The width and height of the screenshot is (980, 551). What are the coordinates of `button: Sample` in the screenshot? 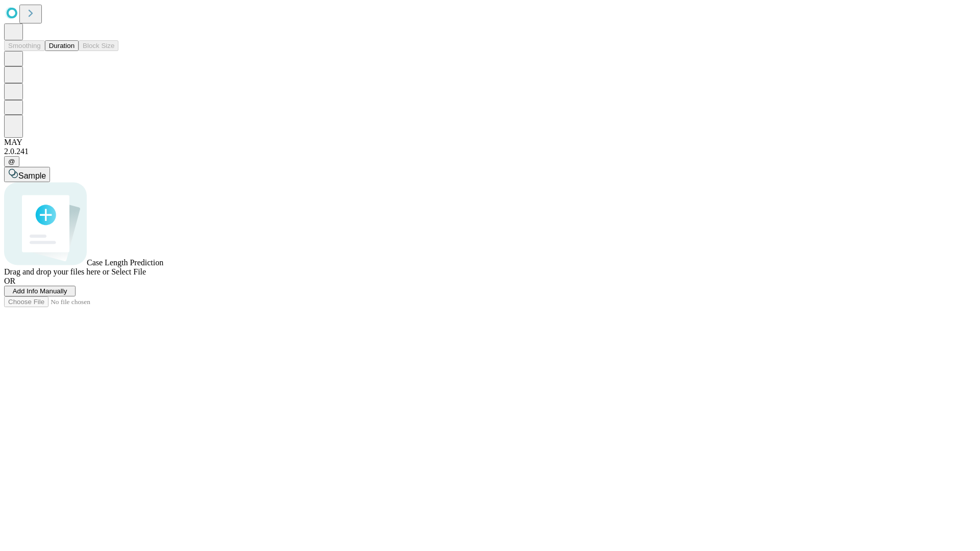 It's located at (27, 175).